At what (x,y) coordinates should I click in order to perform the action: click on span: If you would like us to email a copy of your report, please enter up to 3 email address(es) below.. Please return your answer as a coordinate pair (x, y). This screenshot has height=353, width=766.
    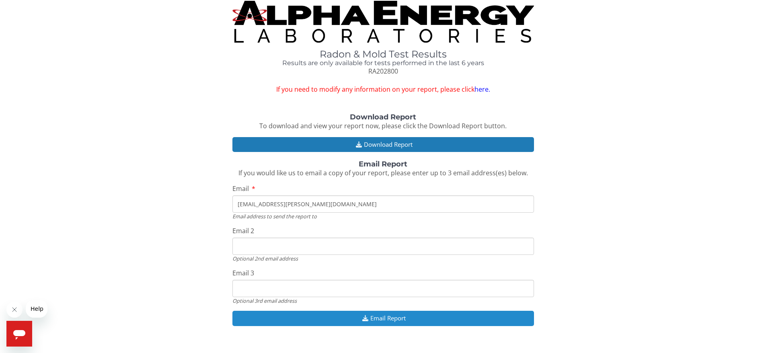
    Looking at the image, I should click on (383, 173).